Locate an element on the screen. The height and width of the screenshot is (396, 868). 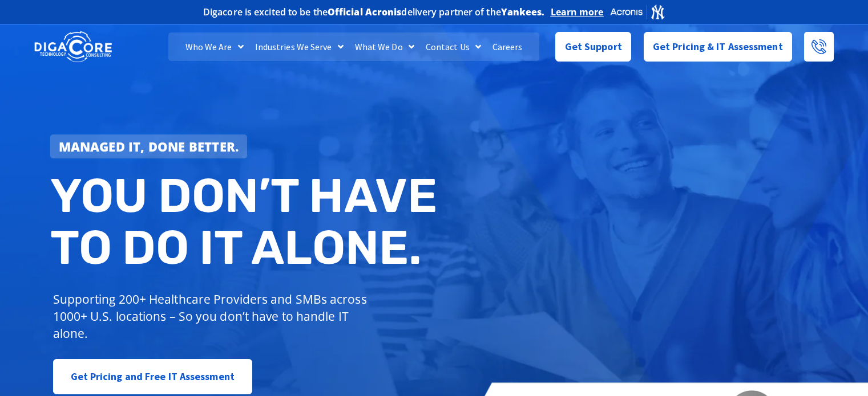
a: Contact Us is located at coordinates (454, 47).